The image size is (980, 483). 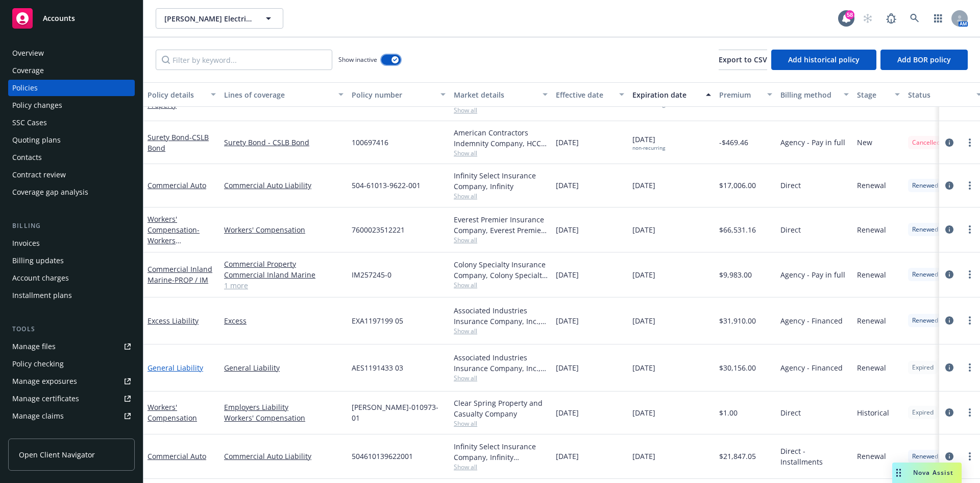 What do you see at coordinates (501, 269) in the screenshot?
I see `div: Colony Specialty Insurance Company, Colony Specialty Insurance Company, Argonaut` at bounding box center [501, 269].